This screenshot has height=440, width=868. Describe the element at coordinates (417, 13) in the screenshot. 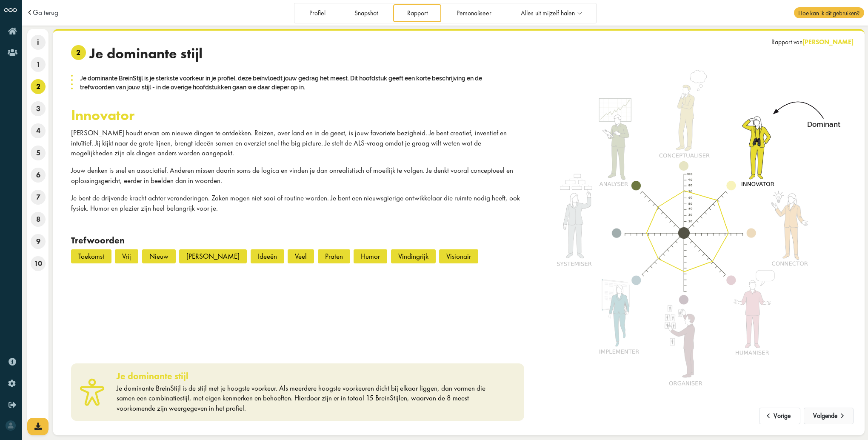

I see `a: Rapport` at that location.